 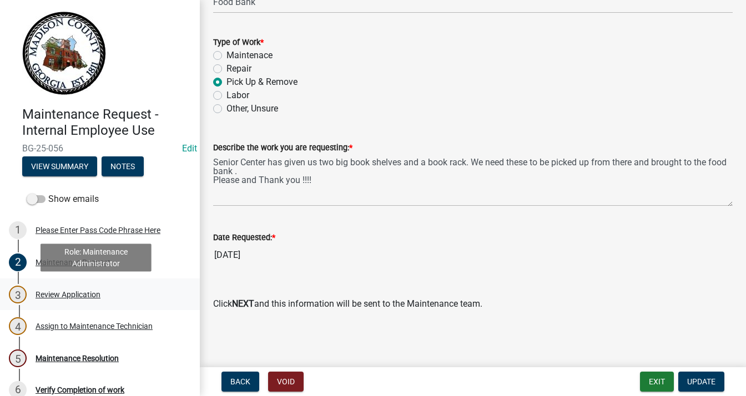 I want to click on button: View Summary, so click(x=59, y=166).